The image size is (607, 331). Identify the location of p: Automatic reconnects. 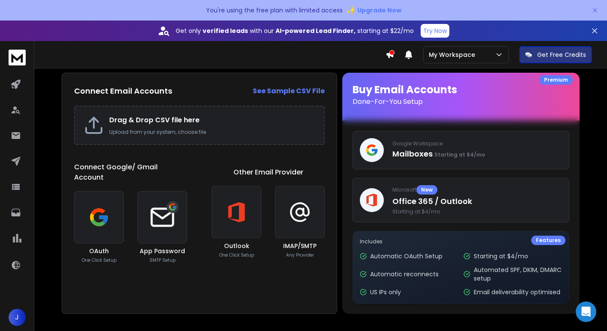
(404, 274).